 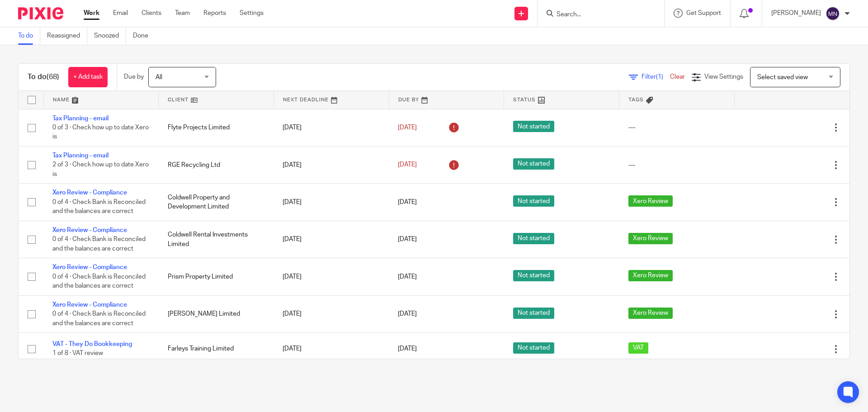 What do you see at coordinates (182, 13) in the screenshot?
I see `a: Team` at bounding box center [182, 13].